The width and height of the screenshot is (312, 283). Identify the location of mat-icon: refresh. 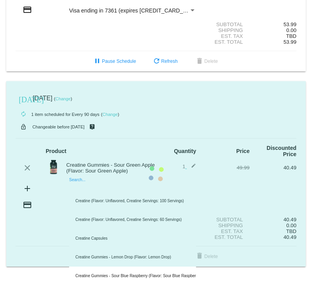
(157, 62).